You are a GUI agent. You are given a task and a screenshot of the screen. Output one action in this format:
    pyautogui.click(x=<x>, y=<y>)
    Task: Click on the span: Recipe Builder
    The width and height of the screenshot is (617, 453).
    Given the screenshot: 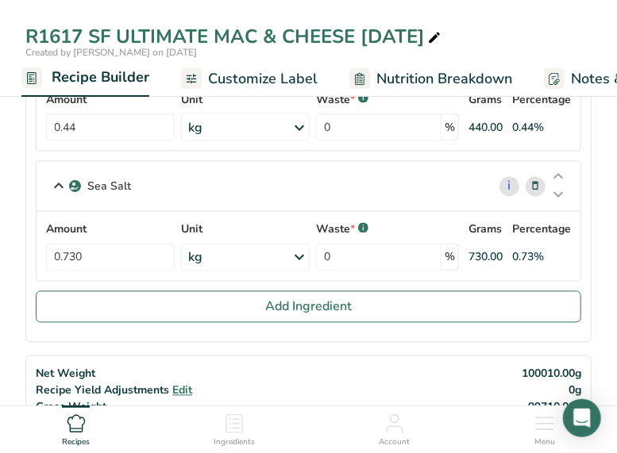 What is the action you would take?
    pyautogui.click(x=100, y=77)
    